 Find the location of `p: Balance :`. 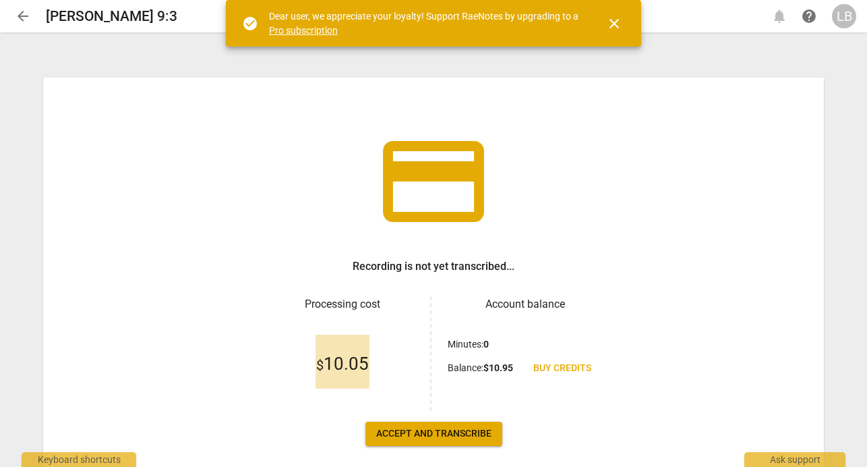

p: Balance : is located at coordinates (480, 368).